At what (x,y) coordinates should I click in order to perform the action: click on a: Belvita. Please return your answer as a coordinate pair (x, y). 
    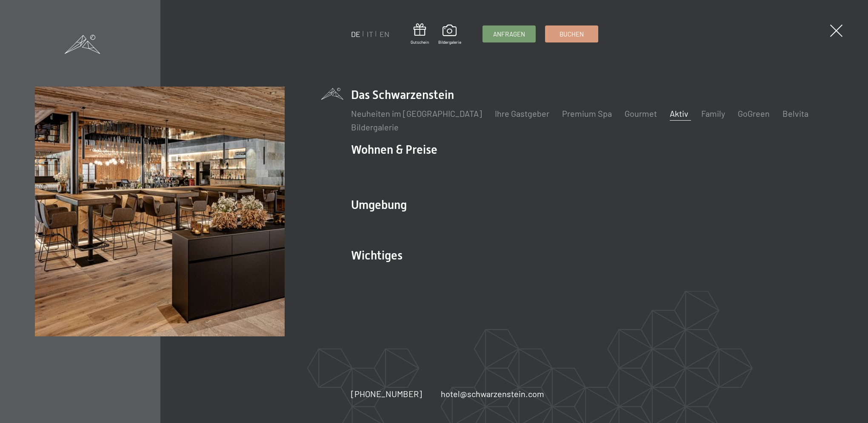
    Looking at the image, I should click on (795, 113).